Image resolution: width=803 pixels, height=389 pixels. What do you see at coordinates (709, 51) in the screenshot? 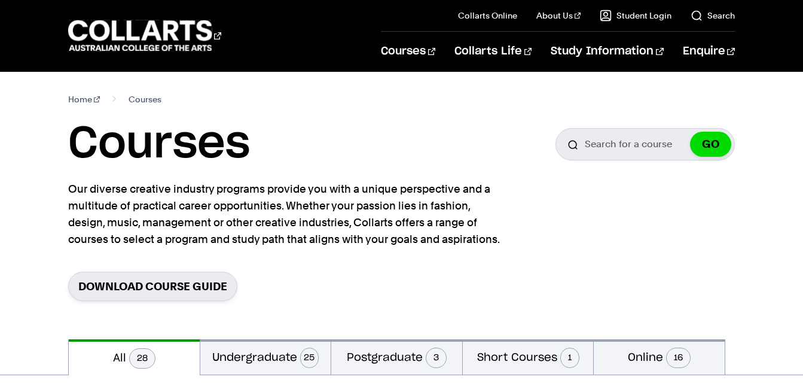
I see `a: Enquire` at bounding box center [709, 51].